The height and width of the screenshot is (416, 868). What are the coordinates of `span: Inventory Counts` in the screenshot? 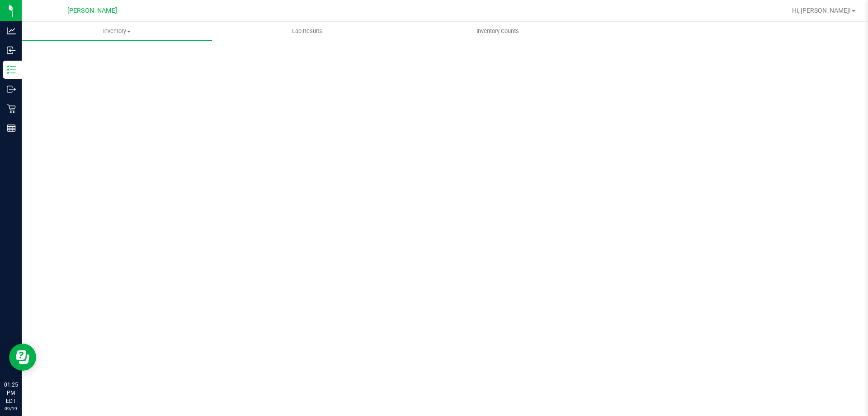 It's located at (498, 31).